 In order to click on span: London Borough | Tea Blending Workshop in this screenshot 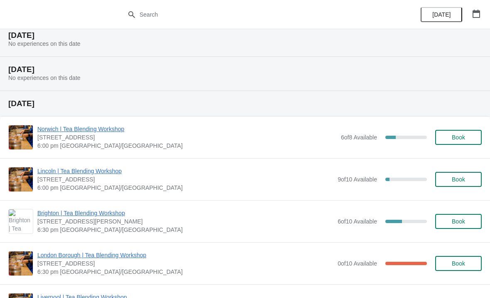, I will do `click(185, 255)`.